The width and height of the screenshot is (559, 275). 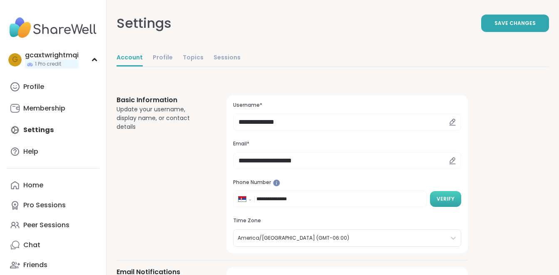 I want to click on a: Help, so click(x=53, y=152).